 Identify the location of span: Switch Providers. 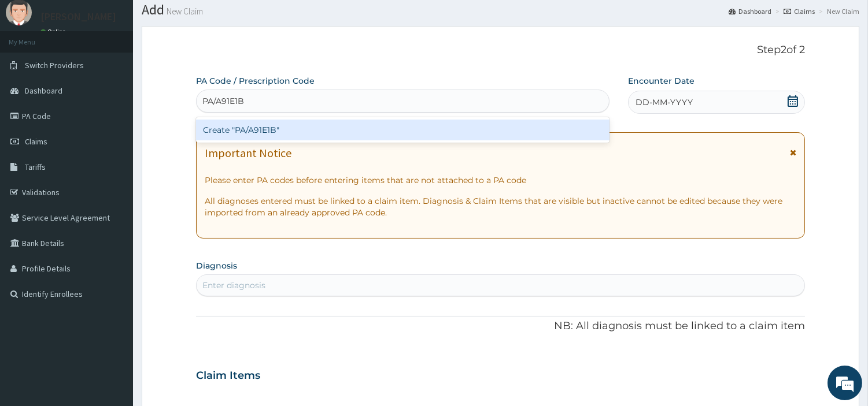
(55, 65).